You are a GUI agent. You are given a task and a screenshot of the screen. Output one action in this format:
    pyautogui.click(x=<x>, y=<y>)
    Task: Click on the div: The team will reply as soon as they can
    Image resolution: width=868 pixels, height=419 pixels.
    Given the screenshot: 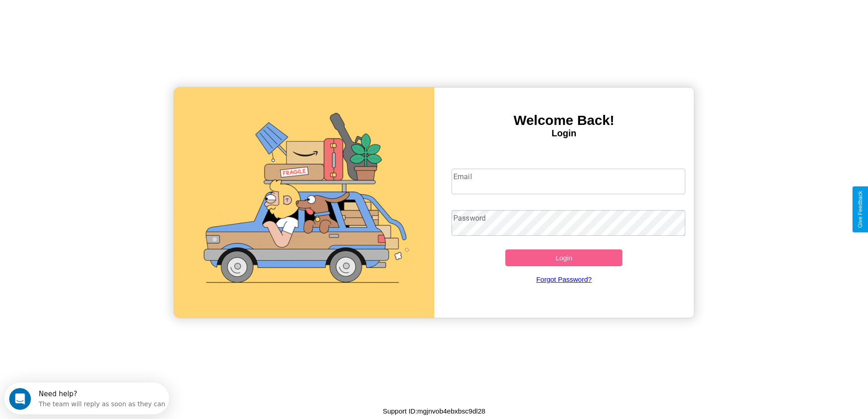 What is the action you would take?
    pyautogui.click(x=97, y=19)
    